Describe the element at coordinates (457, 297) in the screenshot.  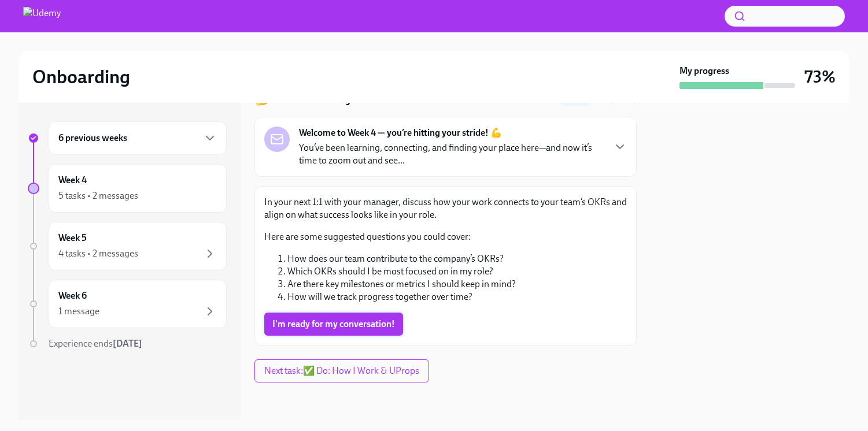
I see `li: How will we track progress together over time?` at that location.